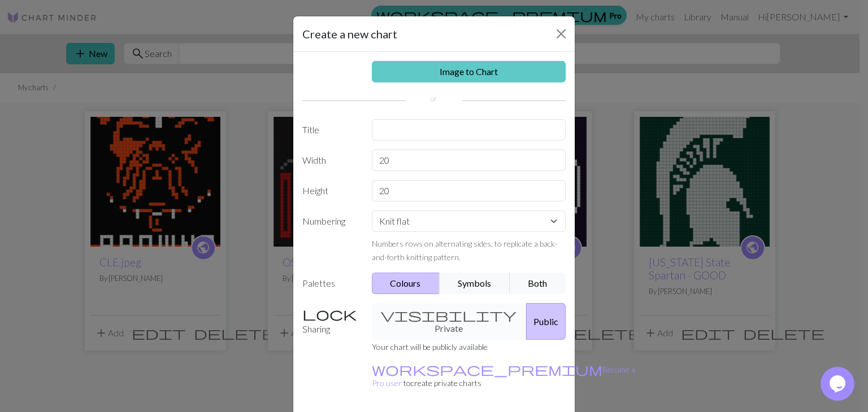 The image size is (868, 412). I want to click on label: Width, so click(330, 161).